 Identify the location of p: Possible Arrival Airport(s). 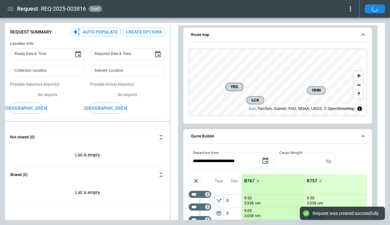
(127, 84).